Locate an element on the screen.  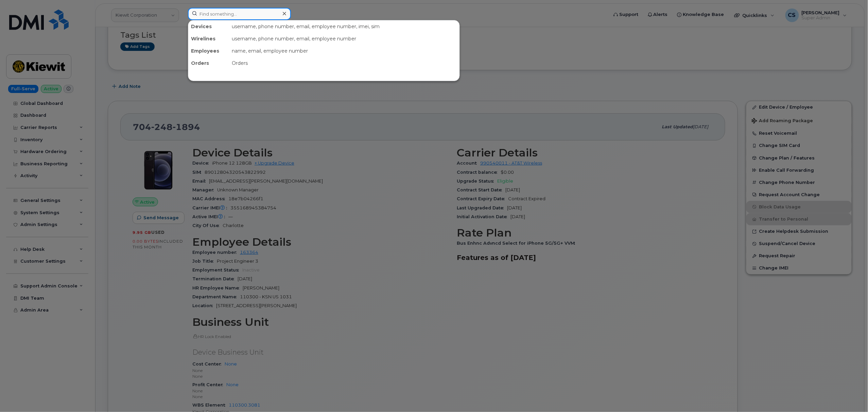
div: Employees is located at coordinates (208, 51).